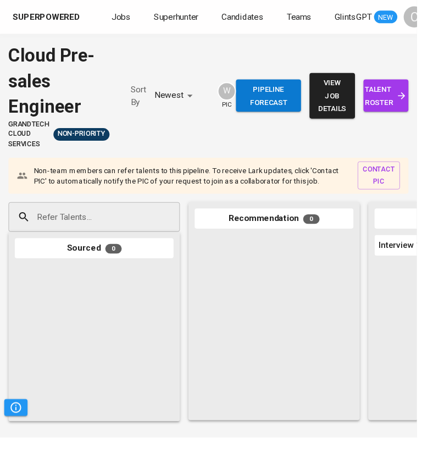  I want to click on a: Jobs, so click(127, 18).